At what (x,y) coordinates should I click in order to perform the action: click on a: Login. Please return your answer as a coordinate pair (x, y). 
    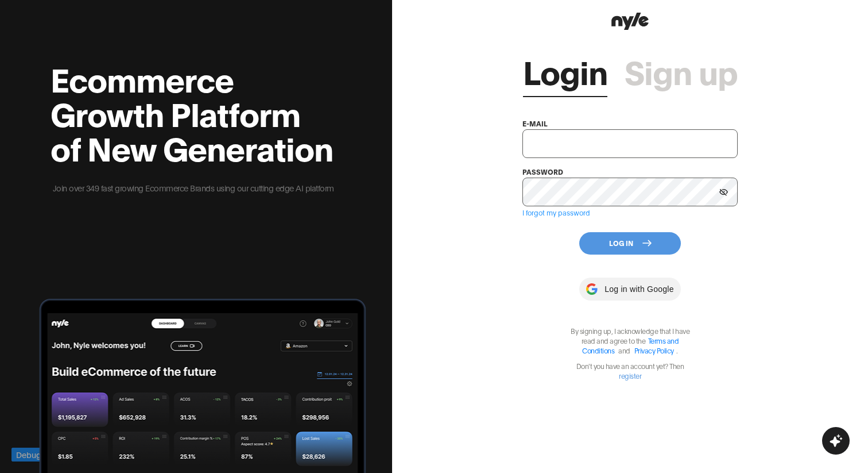
    Looking at the image, I should click on (566, 71).